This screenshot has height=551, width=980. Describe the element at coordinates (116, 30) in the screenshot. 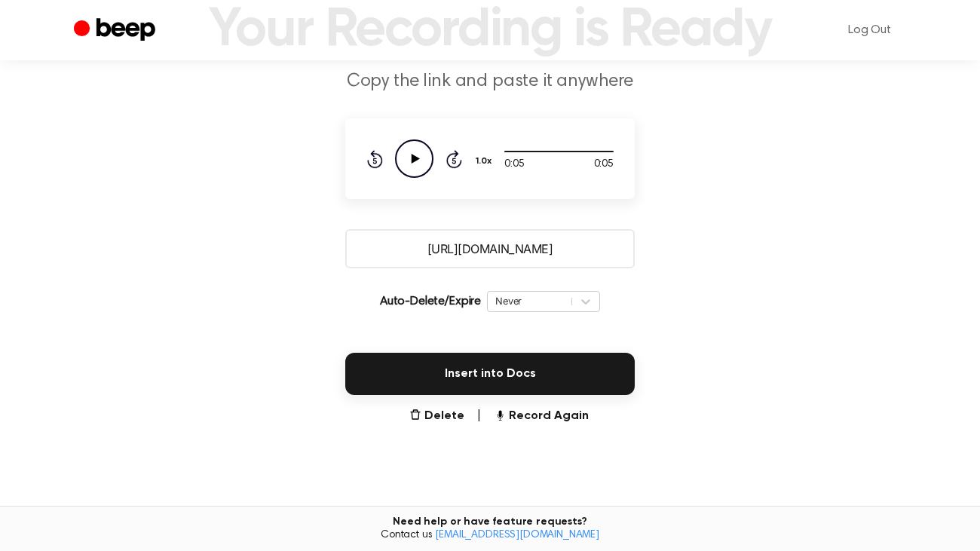

I see `a: Beep` at that location.